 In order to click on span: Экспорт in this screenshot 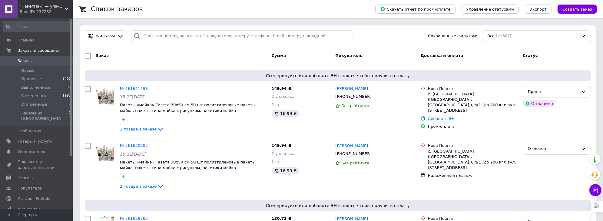, I will do `click(538, 9)`.